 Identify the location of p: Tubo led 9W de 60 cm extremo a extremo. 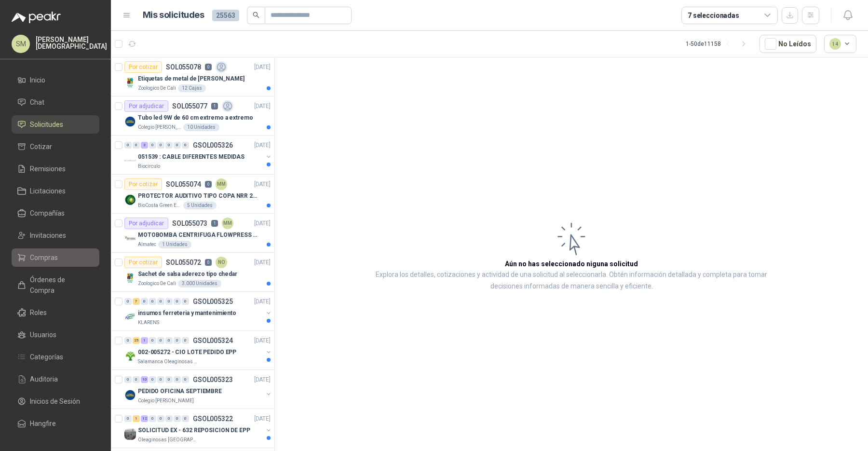
(196, 118).